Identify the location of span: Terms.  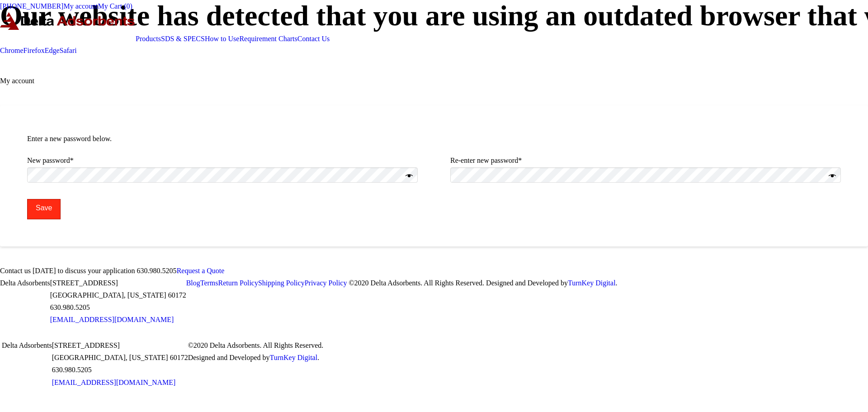
(209, 282).